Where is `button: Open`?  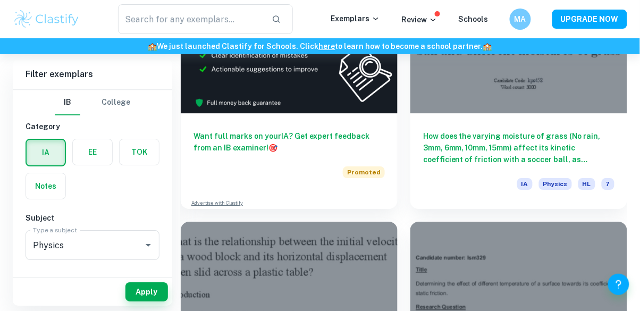
button: Open is located at coordinates (148, 245).